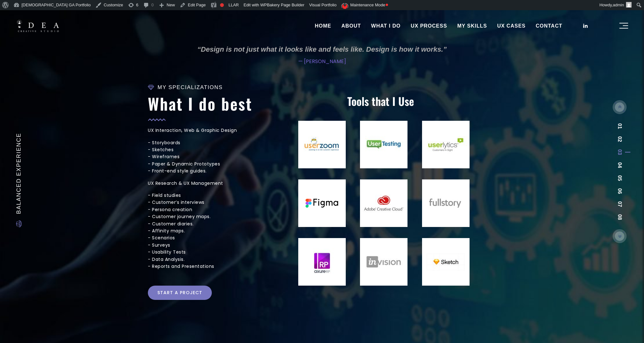 The width and height of the screenshot is (644, 343). Describe the element at coordinates (619, 5) in the screenshot. I see `span: admin` at that location.